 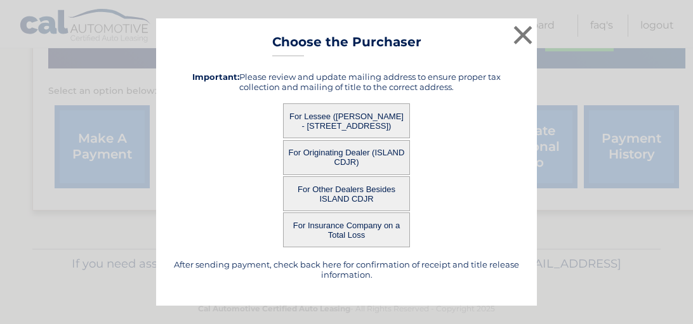 What do you see at coordinates (346, 45) in the screenshot?
I see `h3: Choose the Purchaser` at bounding box center [346, 45].